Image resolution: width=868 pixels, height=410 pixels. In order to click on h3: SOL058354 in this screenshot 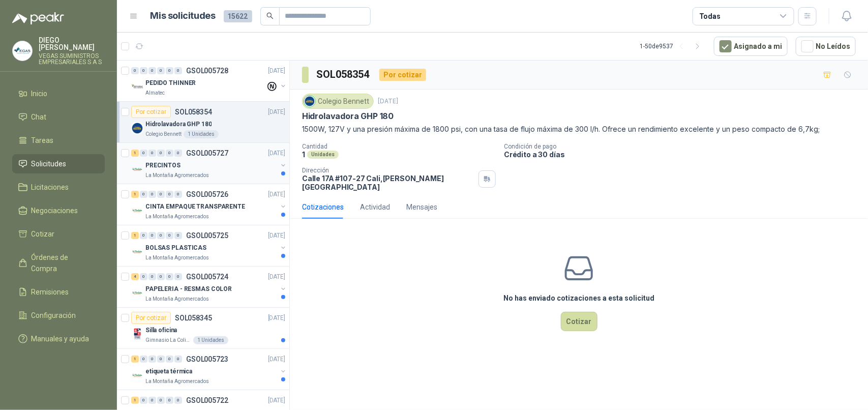, I will do `click(343, 74)`.